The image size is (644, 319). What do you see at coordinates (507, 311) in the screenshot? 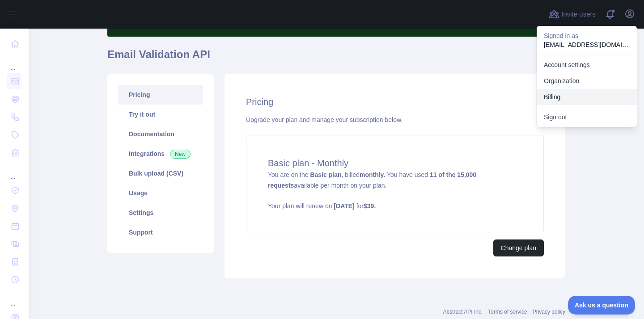
I see `a: Terms of service` at bounding box center [507, 311].